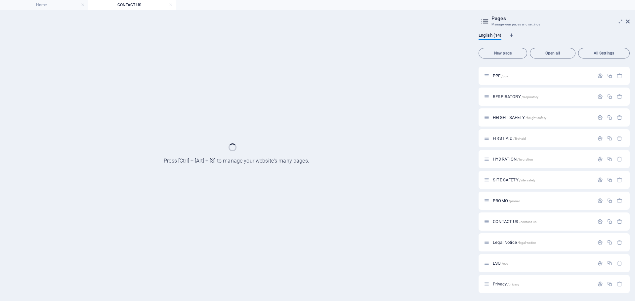 The height and width of the screenshot is (301, 635). I want to click on span: English (14), so click(490, 36).